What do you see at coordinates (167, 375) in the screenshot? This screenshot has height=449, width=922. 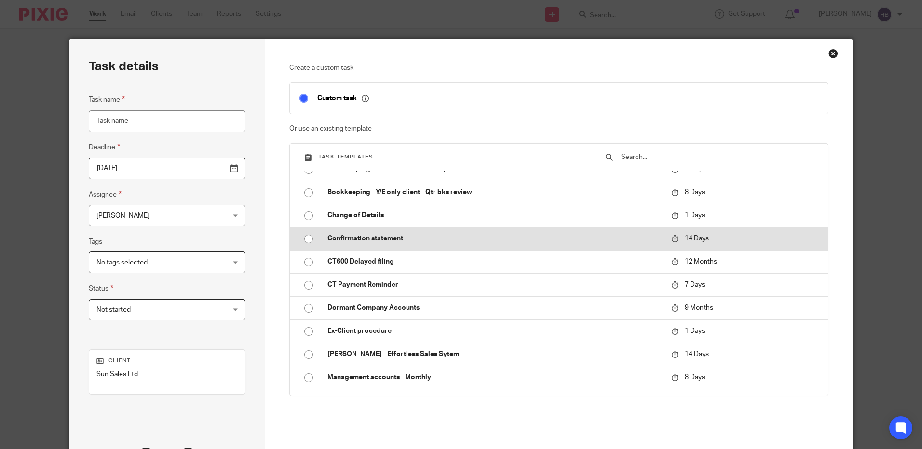 I see `p: Sun Sales Ltd` at bounding box center [167, 375].